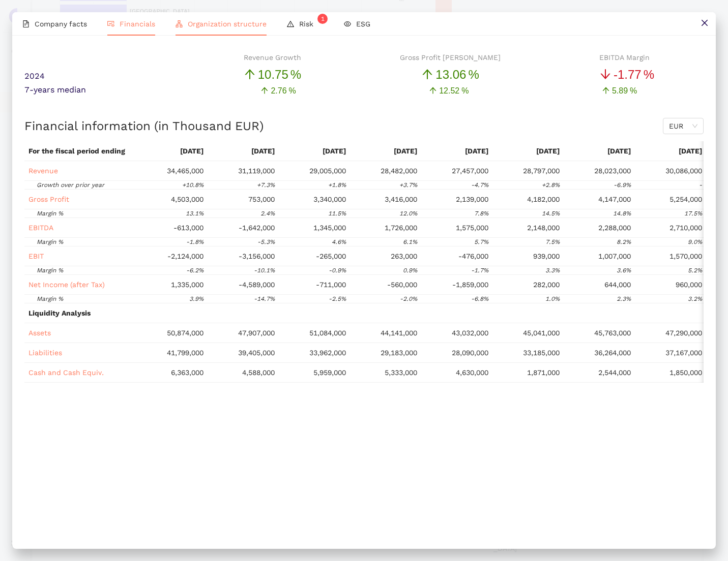  Describe the element at coordinates (194, 213) in the screenshot. I see `span: 13.1%` at that location.